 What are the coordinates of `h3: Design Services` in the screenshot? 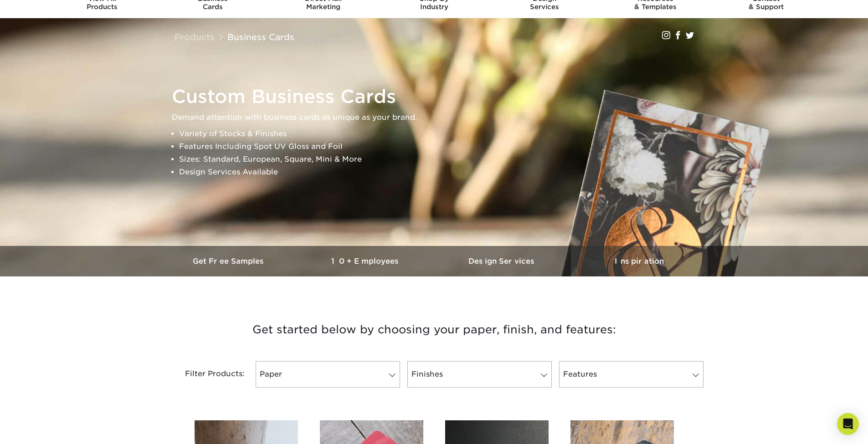 It's located at (503, 261).